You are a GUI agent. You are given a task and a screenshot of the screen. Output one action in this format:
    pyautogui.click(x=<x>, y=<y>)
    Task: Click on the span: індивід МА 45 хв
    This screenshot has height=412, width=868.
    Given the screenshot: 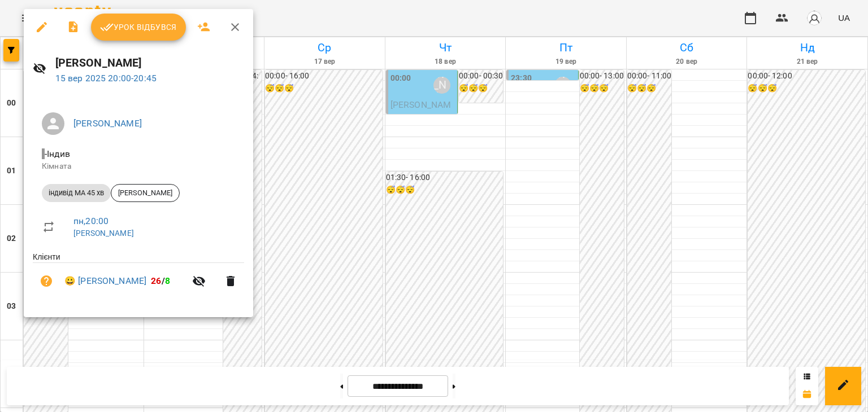 What is the action you would take?
    pyautogui.click(x=76, y=193)
    